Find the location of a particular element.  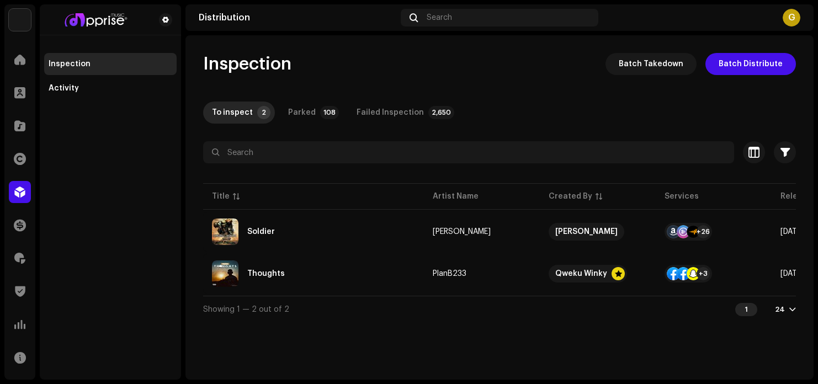

re-m-nav-item: Activity is located at coordinates (110, 88).